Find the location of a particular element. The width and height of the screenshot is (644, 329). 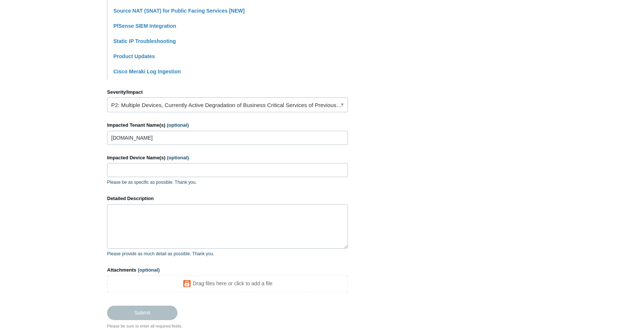

label: Impacted Device Name(s) is located at coordinates (228, 158).